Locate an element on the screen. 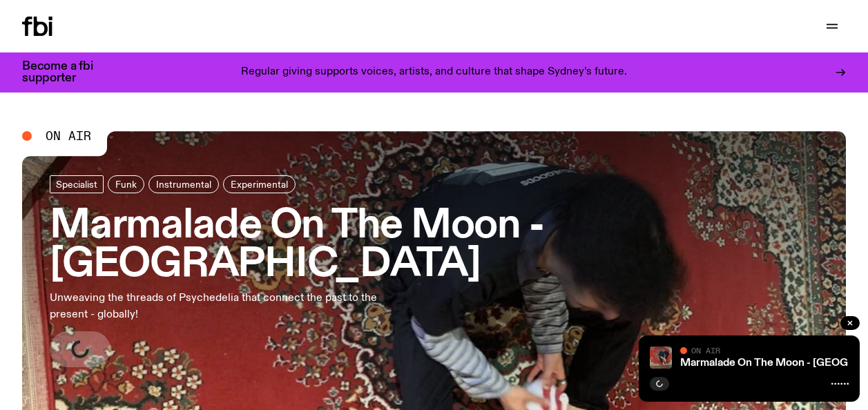  span: Experimental is located at coordinates (259, 184).